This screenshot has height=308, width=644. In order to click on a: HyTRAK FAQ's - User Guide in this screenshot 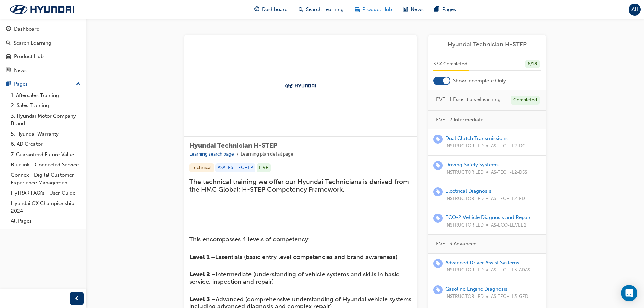, I will do `click(46, 193)`.